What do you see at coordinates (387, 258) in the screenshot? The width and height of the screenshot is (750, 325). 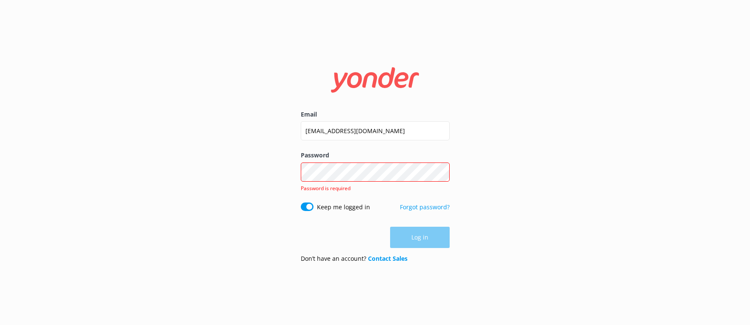 I see `a: Contact Sales` at bounding box center [387, 258].